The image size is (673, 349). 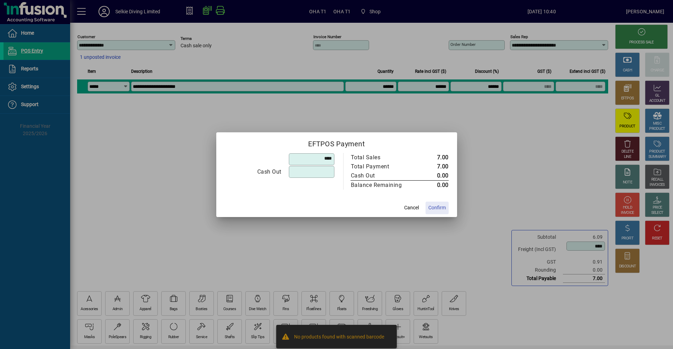 What do you see at coordinates (437, 208) in the screenshot?
I see `button: Confirm` at bounding box center [437, 208].